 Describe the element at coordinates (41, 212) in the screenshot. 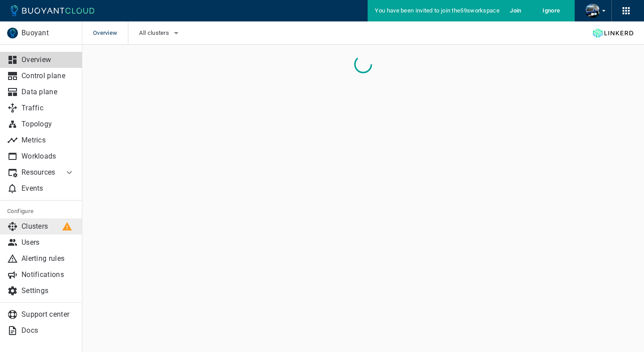

I see `h5: Configure` at that location.